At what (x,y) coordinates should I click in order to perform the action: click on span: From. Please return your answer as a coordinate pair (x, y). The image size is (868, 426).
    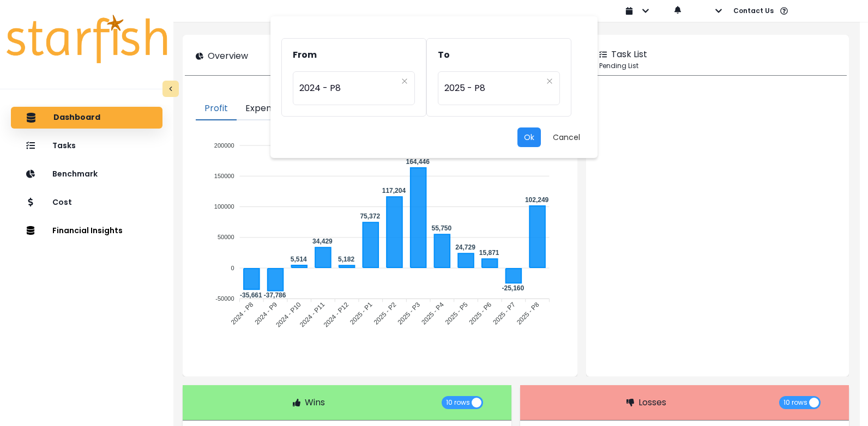
    Looking at the image, I should click on (305, 55).